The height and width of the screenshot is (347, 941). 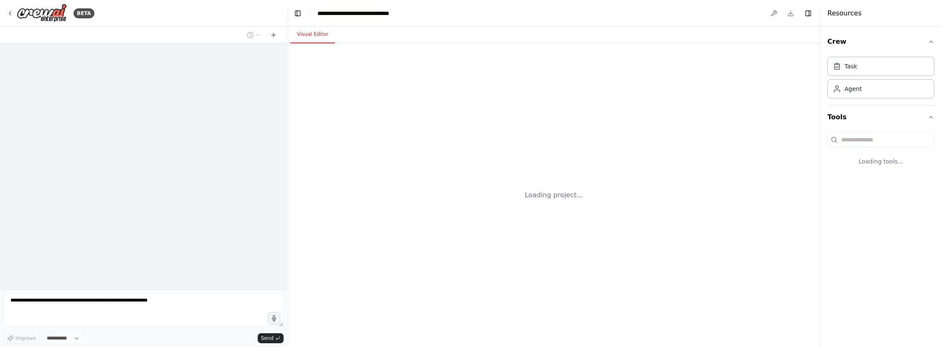 What do you see at coordinates (271, 339) in the screenshot?
I see `button: Send` at bounding box center [271, 339].